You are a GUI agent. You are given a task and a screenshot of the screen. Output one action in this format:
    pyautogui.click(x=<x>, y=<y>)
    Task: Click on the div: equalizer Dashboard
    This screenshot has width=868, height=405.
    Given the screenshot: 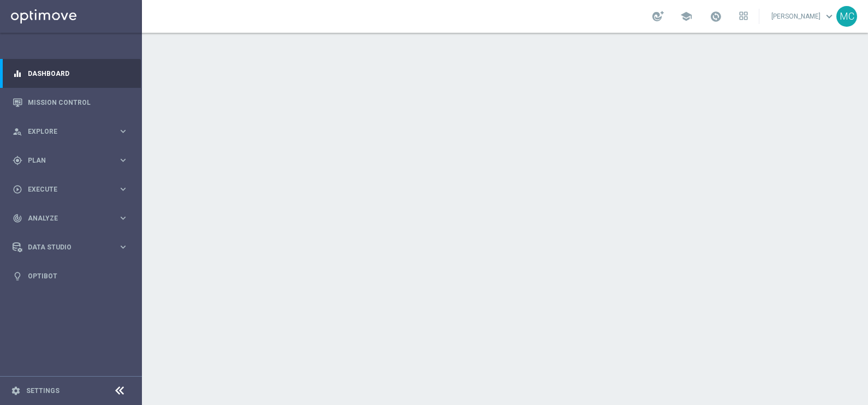 What is the action you would take?
    pyautogui.click(x=70, y=74)
    